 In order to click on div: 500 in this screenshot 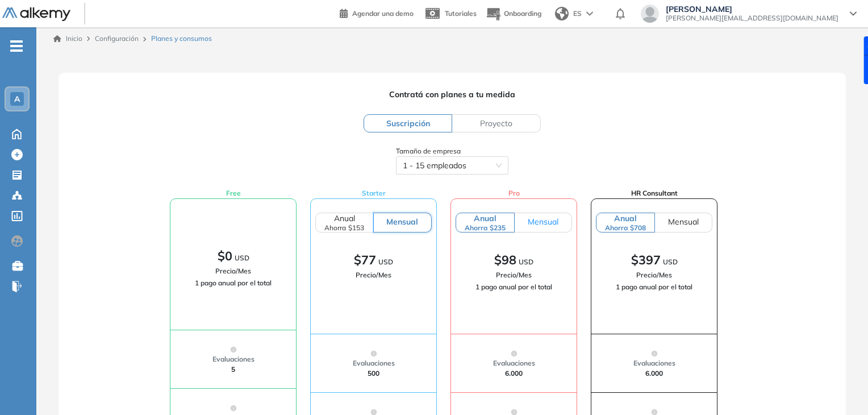, I will do `click(374, 373)`.